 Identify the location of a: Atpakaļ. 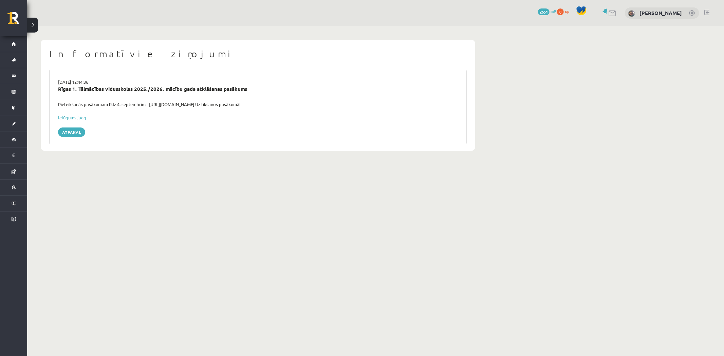
(72, 132).